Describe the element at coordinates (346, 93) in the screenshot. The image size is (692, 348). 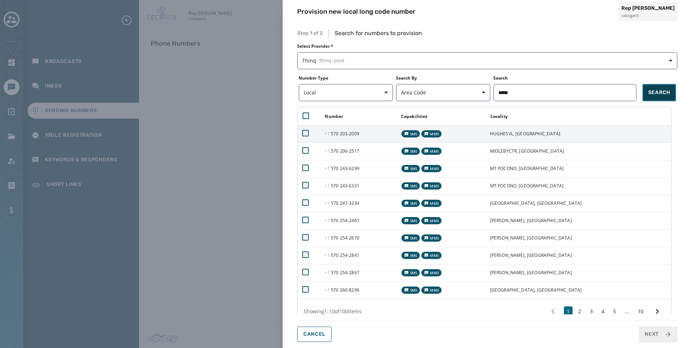
I see `span: Local` at that location.